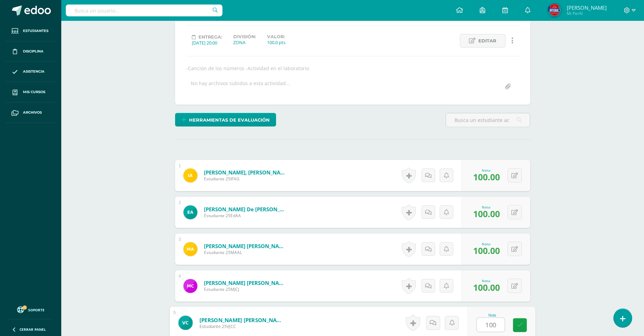 This screenshot has height=336, width=644. Describe the element at coordinates (31, 92) in the screenshot. I see `a: Mis cursos` at that location.